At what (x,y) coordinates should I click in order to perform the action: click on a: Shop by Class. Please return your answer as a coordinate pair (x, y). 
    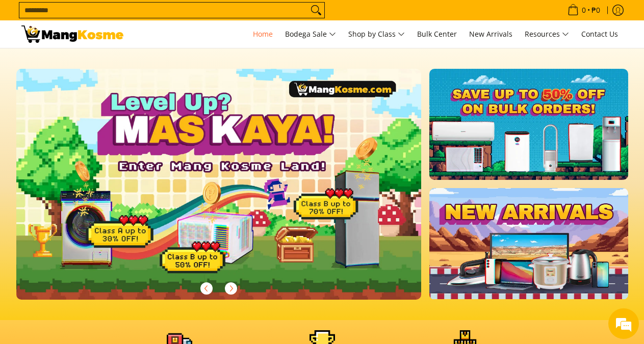
    Looking at the image, I should click on (376, 34).